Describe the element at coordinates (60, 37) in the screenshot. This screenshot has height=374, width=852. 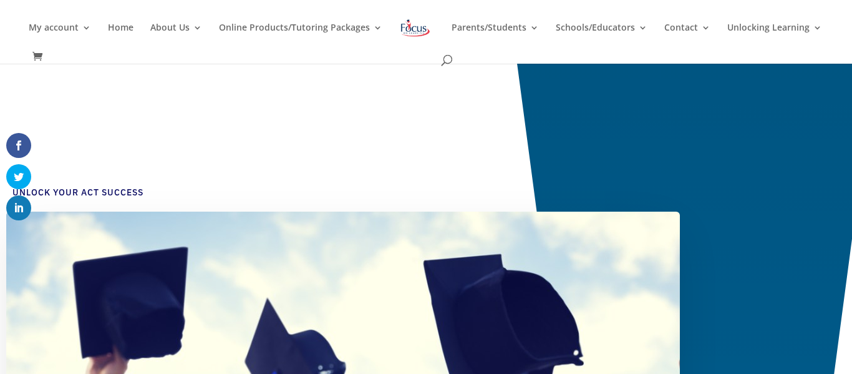
I see `a: My account` at that location.